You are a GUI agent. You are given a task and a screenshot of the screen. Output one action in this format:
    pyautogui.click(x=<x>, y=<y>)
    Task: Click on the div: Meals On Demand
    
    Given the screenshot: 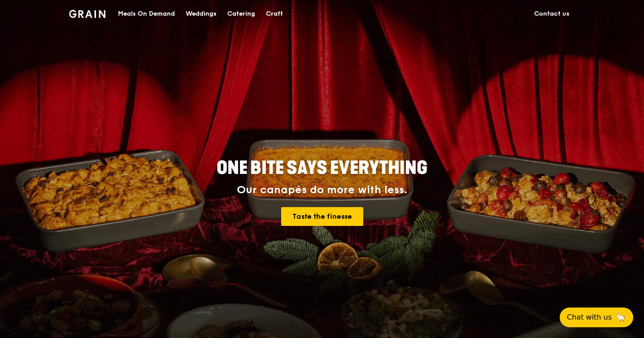 What is the action you would take?
    pyautogui.click(x=146, y=14)
    